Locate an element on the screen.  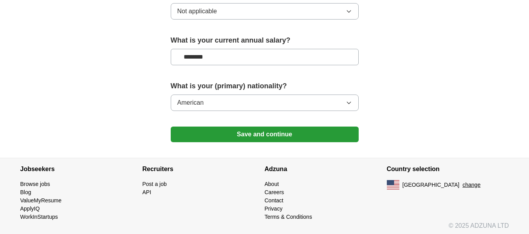
a: Privacy is located at coordinates (274, 209).